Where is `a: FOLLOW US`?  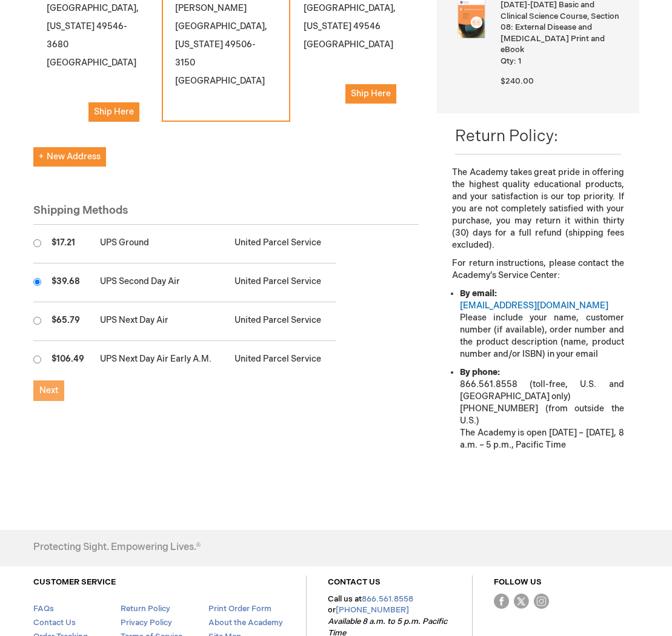
a: FOLLOW US is located at coordinates (518, 582).